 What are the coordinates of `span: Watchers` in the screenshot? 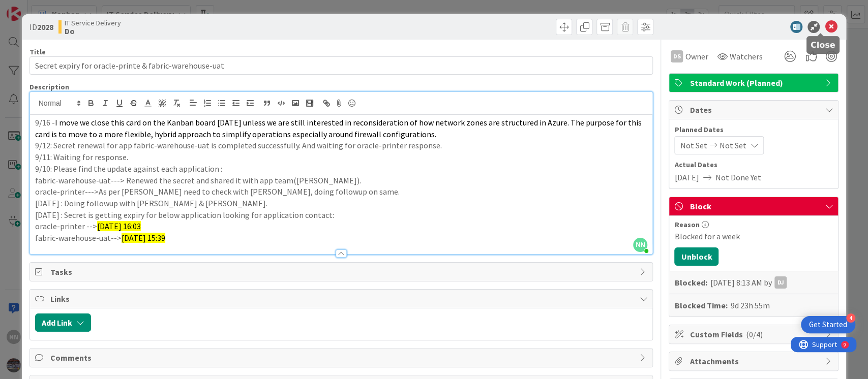 It's located at (745, 57).